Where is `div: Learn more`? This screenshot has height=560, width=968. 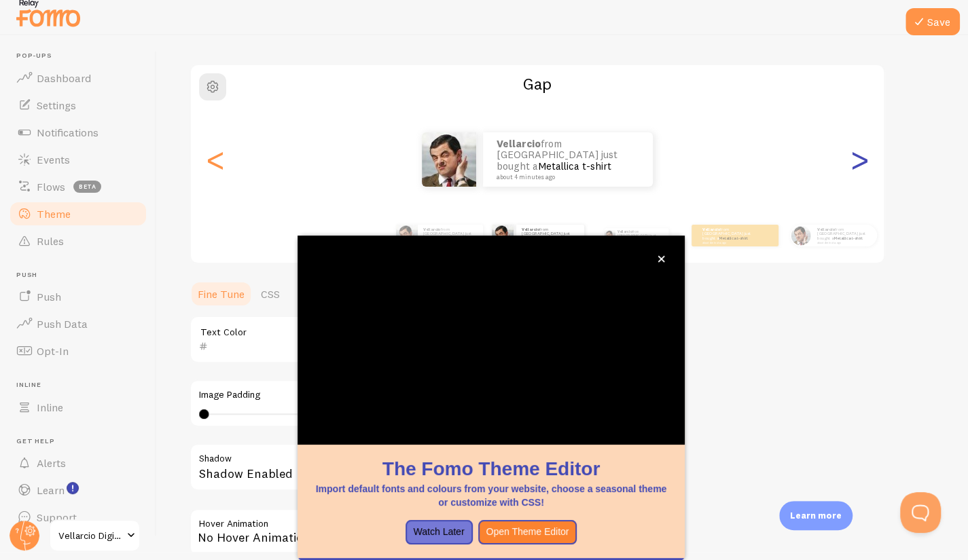 div: Learn more is located at coordinates (816, 516).